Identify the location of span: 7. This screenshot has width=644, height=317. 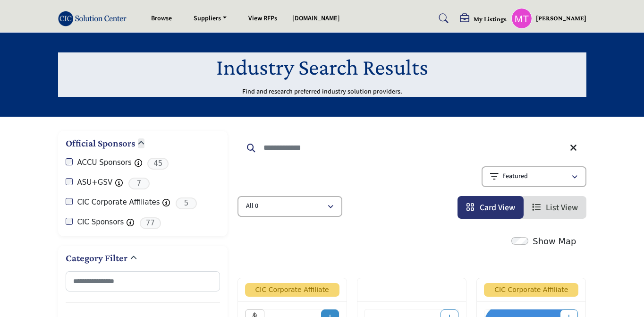
(139, 183).